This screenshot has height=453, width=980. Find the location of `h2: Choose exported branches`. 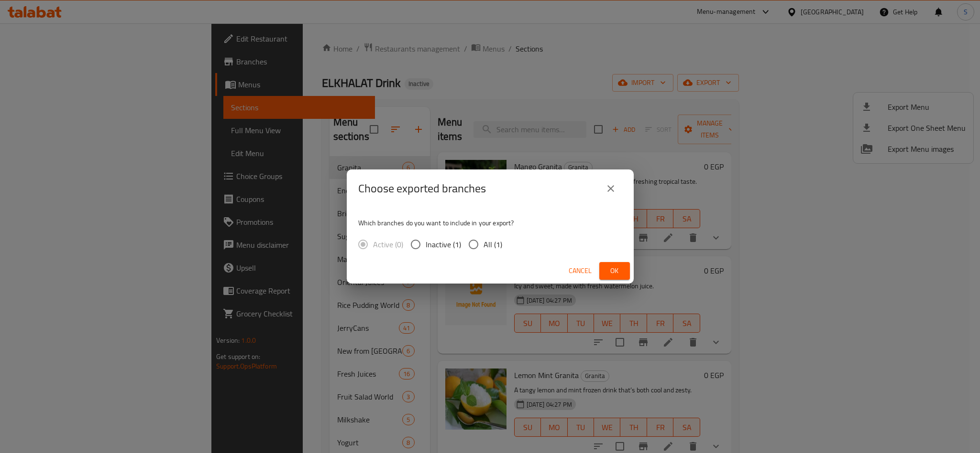

h2: Choose exported branches is located at coordinates (422, 189).